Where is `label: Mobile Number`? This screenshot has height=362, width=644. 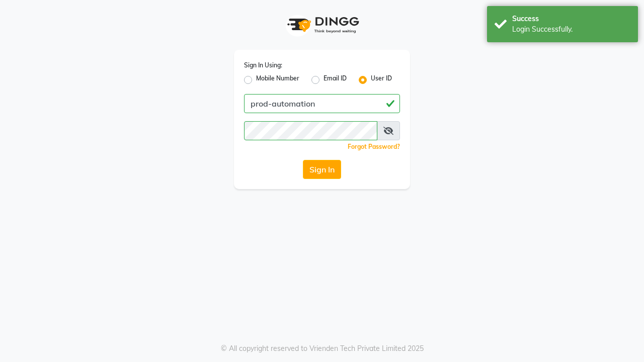
label: Mobile Number is located at coordinates (278, 80).